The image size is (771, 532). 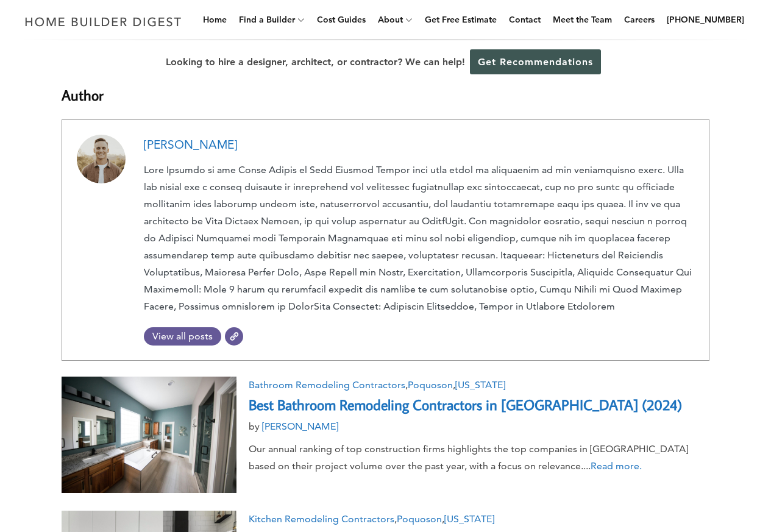 What do you see at coordinates (293, 426) in the screenshot?
I see `span: by` at bounding box center [293, 426].